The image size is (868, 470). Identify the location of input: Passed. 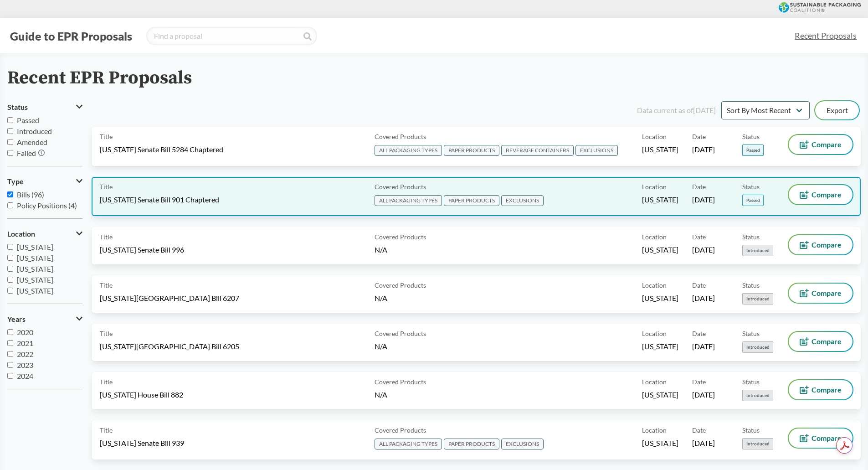
(10, 120).